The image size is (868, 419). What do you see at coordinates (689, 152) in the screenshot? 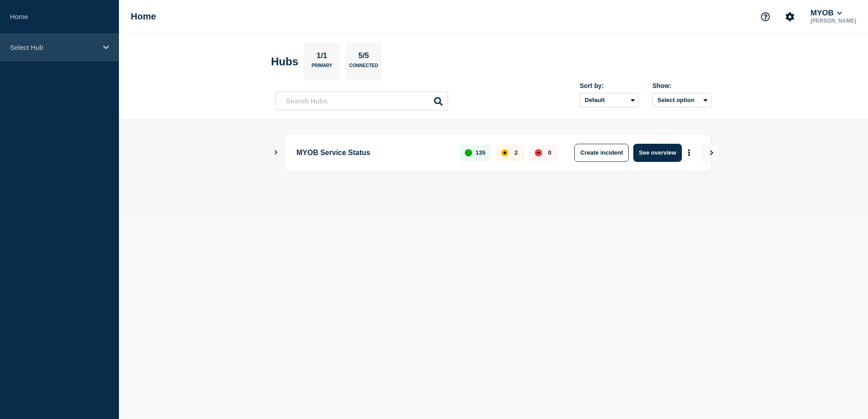
I see `button: More actions` at bounding box center [689, 152].